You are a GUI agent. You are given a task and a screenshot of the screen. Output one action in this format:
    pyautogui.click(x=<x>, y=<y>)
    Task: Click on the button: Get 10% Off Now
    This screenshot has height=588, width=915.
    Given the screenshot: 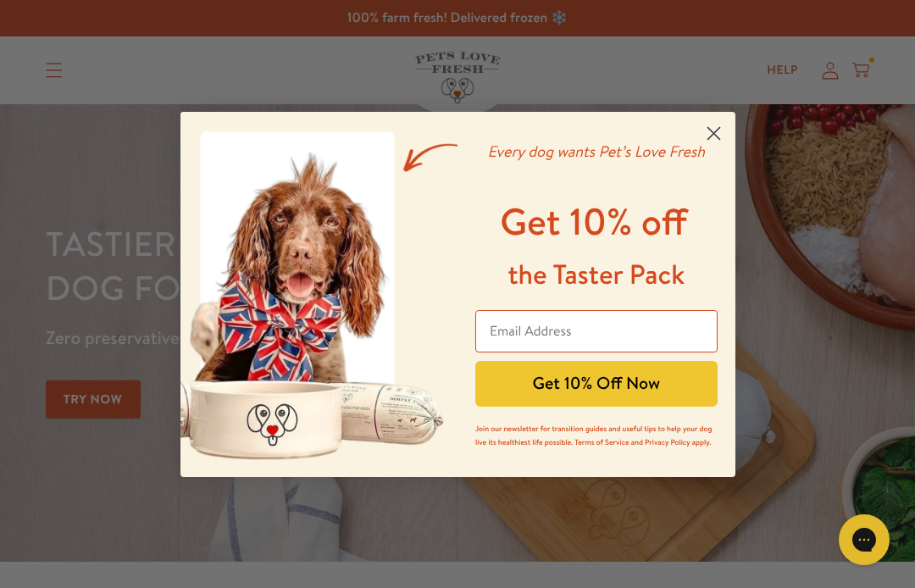 What is the action you would take?
    pyautogui.click(x=597, y=384)
    